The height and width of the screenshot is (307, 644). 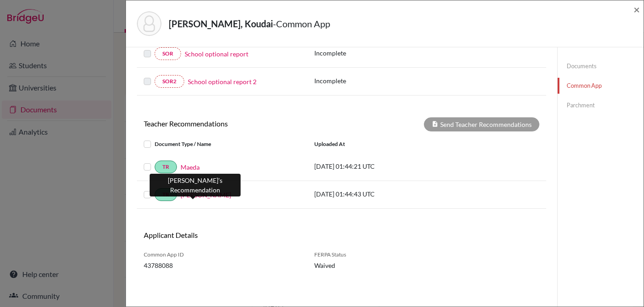 I want to click on div: Uploaded at, so click(x=375, y=144).